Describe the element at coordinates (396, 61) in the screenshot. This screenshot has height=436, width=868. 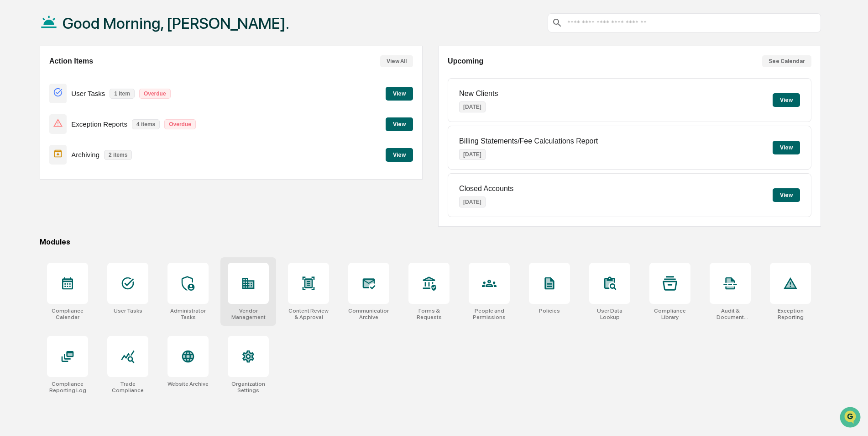
I see `a: View All` at that location.